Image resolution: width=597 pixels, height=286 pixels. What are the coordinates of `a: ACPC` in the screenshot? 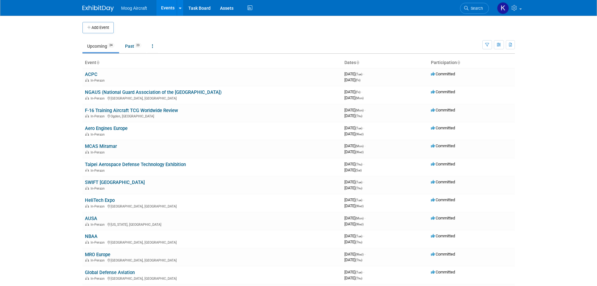 It's located at (91, 74).